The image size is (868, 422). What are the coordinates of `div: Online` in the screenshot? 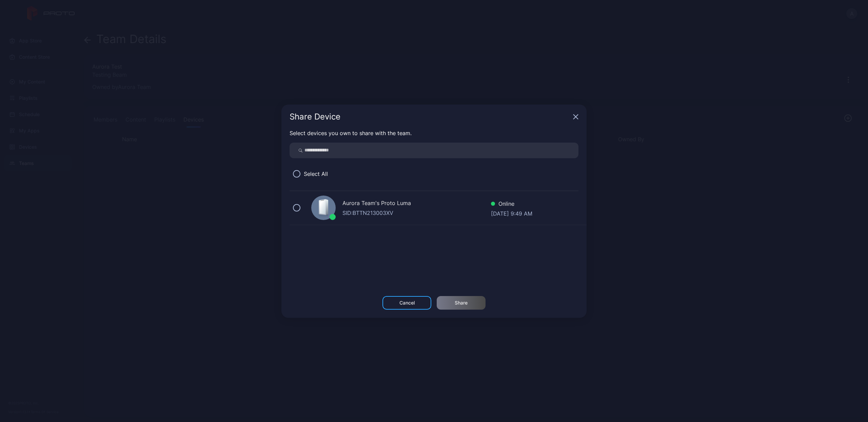 It's located at (512, 205).